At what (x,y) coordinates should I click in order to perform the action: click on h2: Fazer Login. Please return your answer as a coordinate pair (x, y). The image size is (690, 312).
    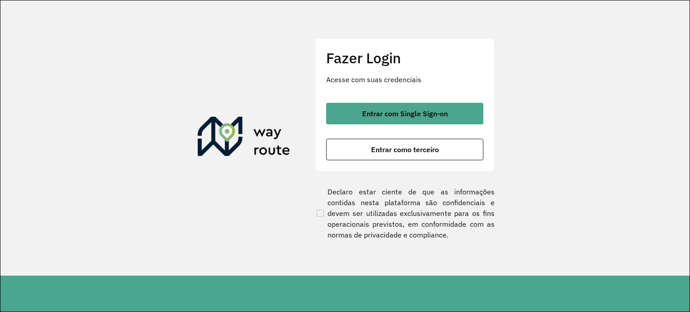
    Looking at the image, I should click on (405, 58).